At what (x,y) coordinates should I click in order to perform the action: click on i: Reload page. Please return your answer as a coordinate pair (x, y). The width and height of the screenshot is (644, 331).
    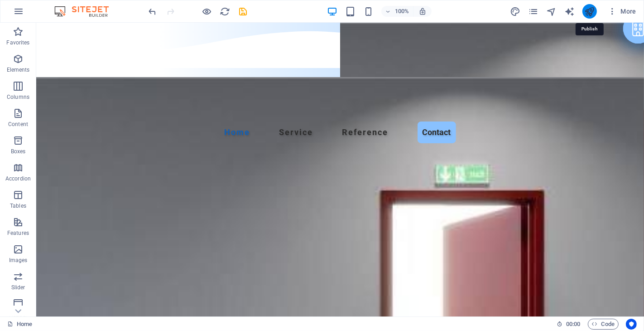
    Looking at the image, I should click on (225, 12).